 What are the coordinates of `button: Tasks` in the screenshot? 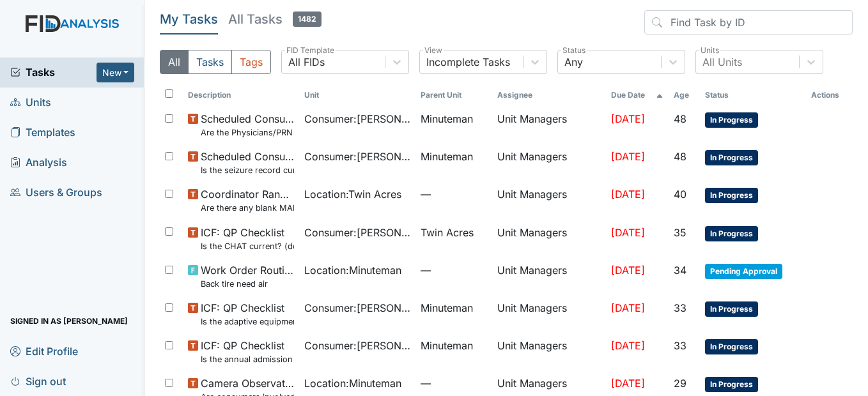 It's located at (210, 62).